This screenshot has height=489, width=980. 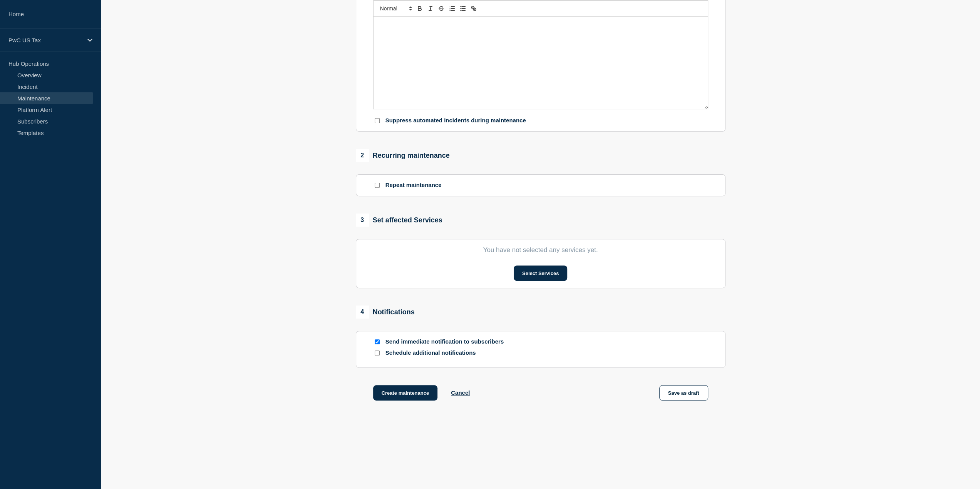 What do you see at coordinates (455, 121) in the screenshot?
I see `p: Suppress automated incidents during maintenance` at bounding box center [455, 121].